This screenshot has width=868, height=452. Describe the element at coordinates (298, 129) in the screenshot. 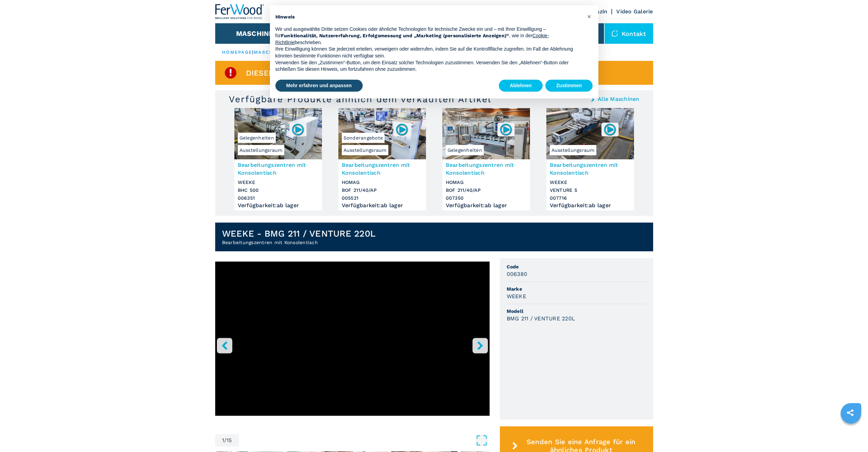

I see `img: 006351` at that location.